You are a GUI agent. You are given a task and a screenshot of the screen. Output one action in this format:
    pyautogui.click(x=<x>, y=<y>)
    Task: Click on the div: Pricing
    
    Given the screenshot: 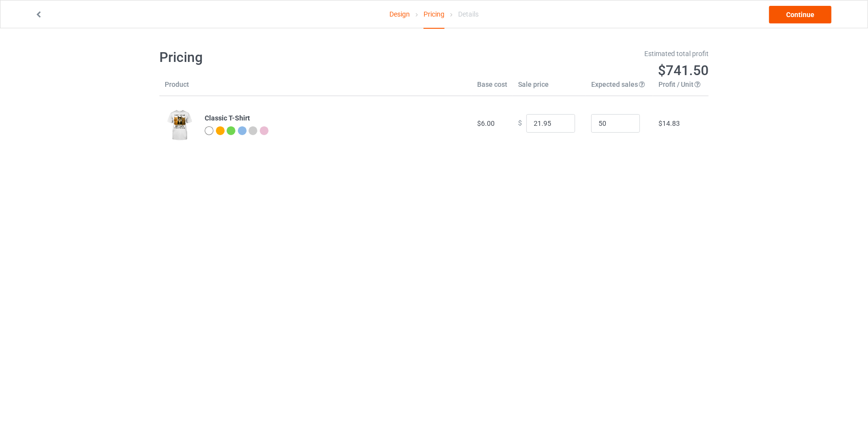 What is the action you would take?
    pyautogui.click(x=434, y=15)
    